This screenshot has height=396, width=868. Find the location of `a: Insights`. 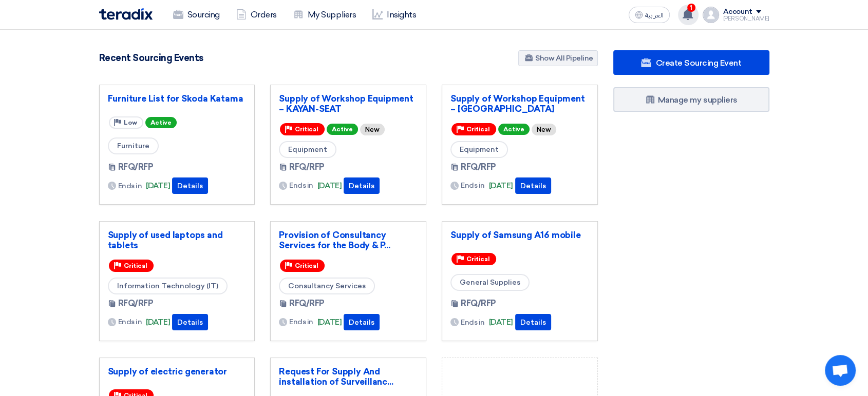

a: Insights is located at coordinates (393, 15).